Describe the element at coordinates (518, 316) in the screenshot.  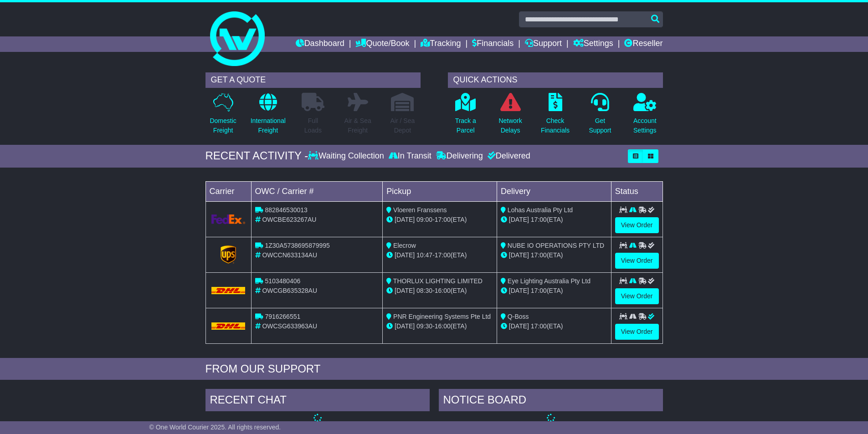
I see `span: Q-Boss` at that location.